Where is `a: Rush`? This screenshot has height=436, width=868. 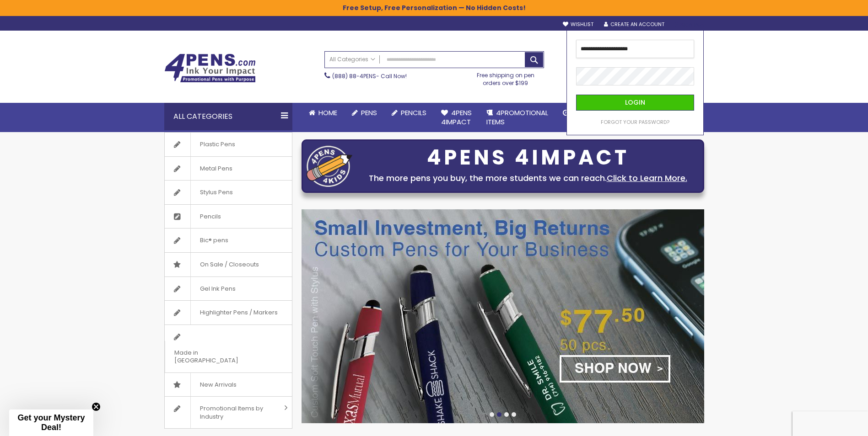
a: Rush is located at coordinates (576, 113).